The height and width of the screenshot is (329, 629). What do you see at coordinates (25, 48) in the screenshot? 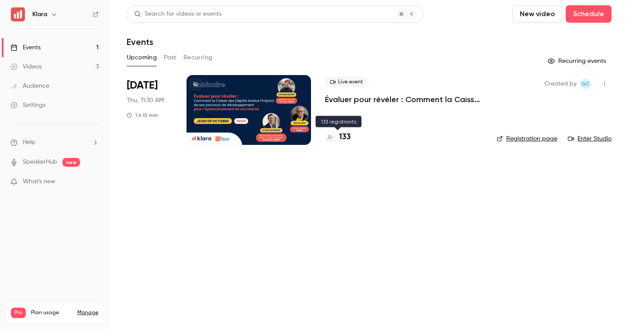
I see `div: Events` at bounding box center [25, 48].